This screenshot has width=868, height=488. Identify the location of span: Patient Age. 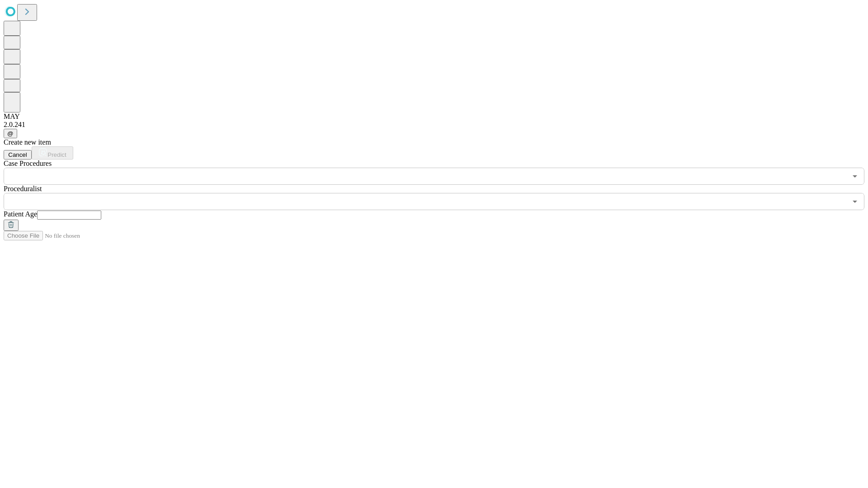
(20, 214).